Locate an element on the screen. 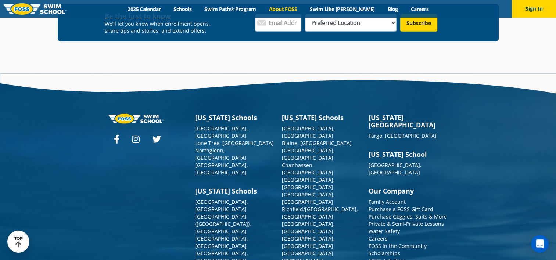 This screenshot has width=556, height=260. a: Family Account is located at coordinates (387, 202).